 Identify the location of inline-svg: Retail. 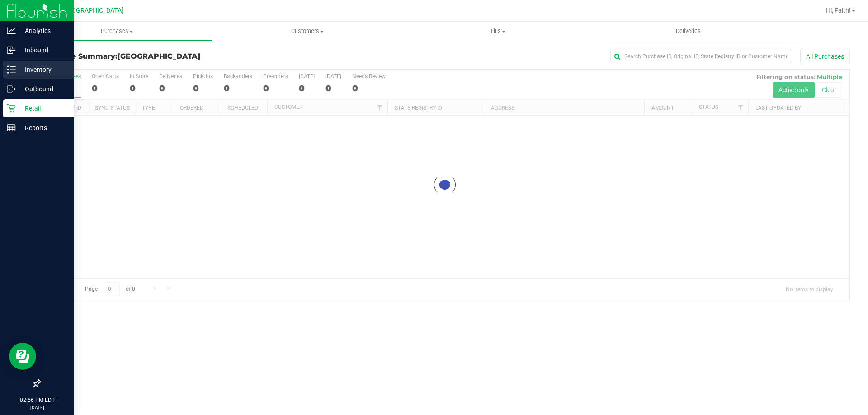
(11, 109).